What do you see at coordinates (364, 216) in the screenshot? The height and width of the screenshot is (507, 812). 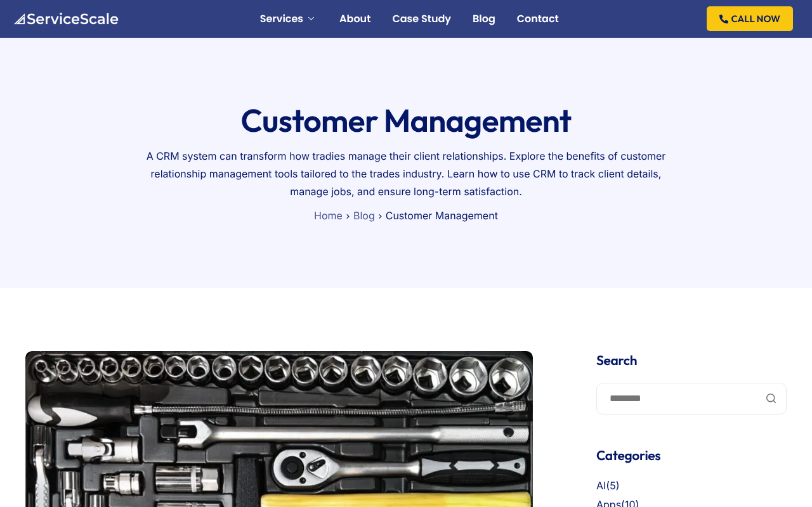 I see `span: Blog` at bounding box center [364, 216].